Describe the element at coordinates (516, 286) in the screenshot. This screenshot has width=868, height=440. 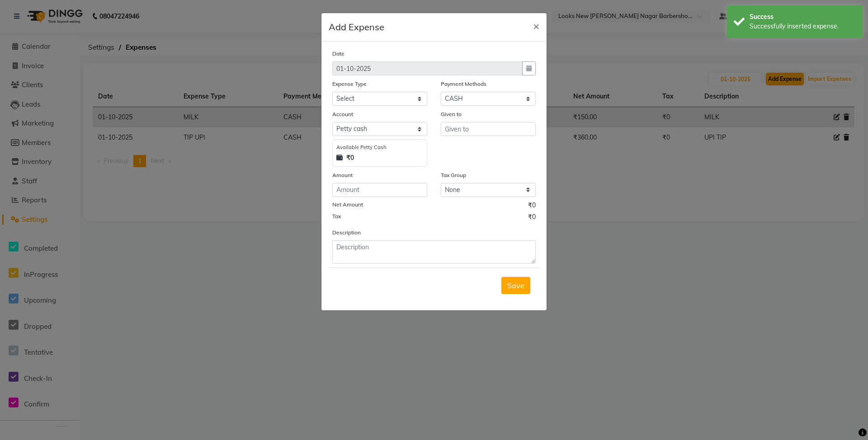
I see `span: Save` at that location.